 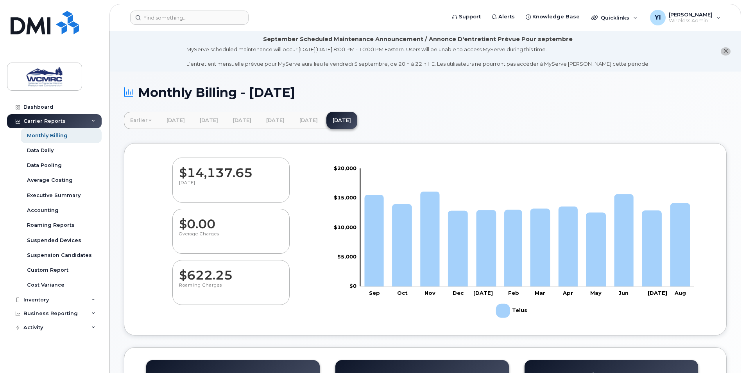 What do you see at coordinates (514, 293) in the screenshot?
I see `tspan: Feb` at bounding box center [514, 293].